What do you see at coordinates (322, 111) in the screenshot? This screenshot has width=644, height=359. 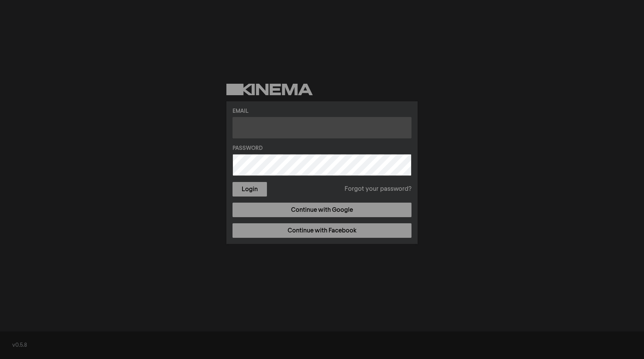 I see `label: Email` at bounding box center [322, 111].